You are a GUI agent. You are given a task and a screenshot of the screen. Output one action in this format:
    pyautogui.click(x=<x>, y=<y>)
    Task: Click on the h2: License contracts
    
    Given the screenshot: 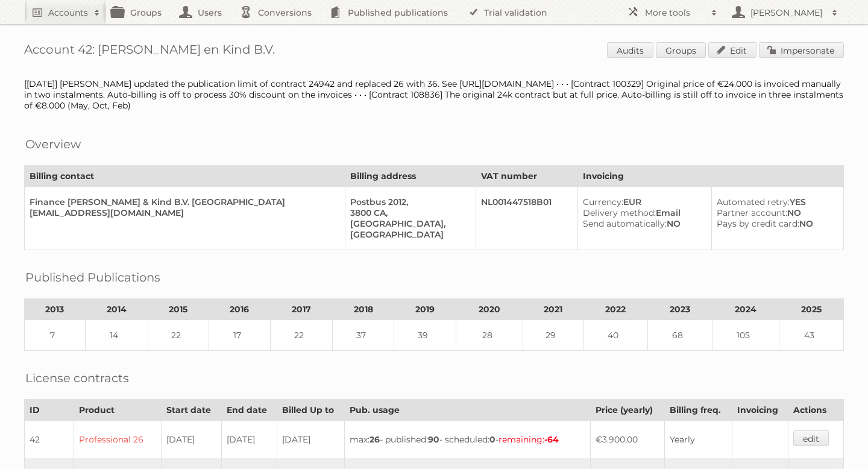 What is the action you would take?
    pyautogui.click(x=77, y=378)
    